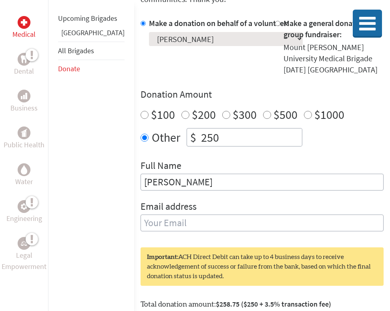 Image resolution: width=390 pixels, height=311 pixels. I want to click on p: Dental, so click(24, 71).